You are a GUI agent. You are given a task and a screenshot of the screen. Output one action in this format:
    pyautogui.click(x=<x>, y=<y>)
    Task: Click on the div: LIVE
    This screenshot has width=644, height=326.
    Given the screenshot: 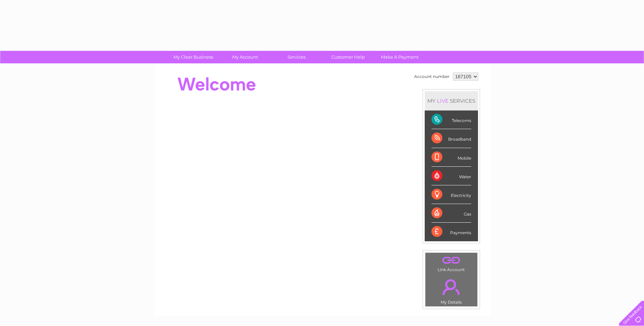 What is the action you would take?
    pyautogui.click(x=442, y=101)
    